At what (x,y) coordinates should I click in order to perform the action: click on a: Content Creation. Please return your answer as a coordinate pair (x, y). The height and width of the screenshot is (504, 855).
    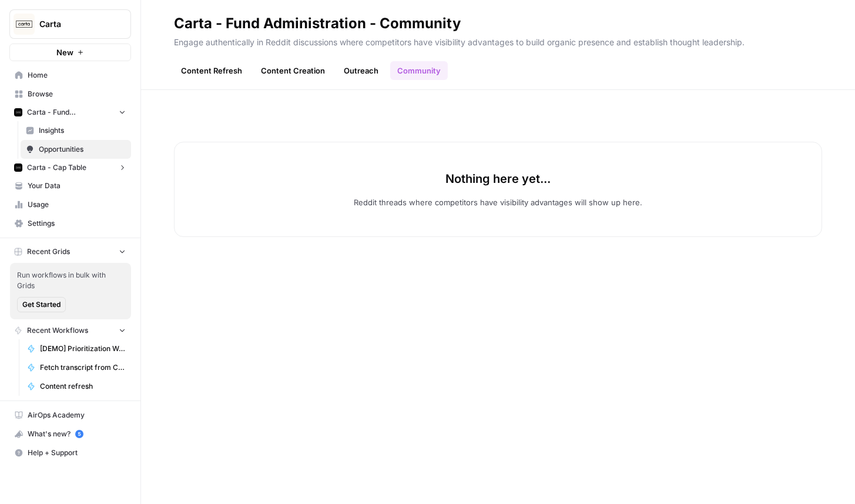
    Looking at the image, I should click on (292, 71).